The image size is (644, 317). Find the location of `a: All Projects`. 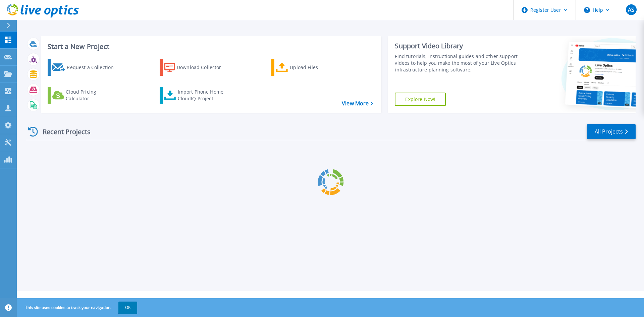

a: All Projects is located at coordinates (610, 132).